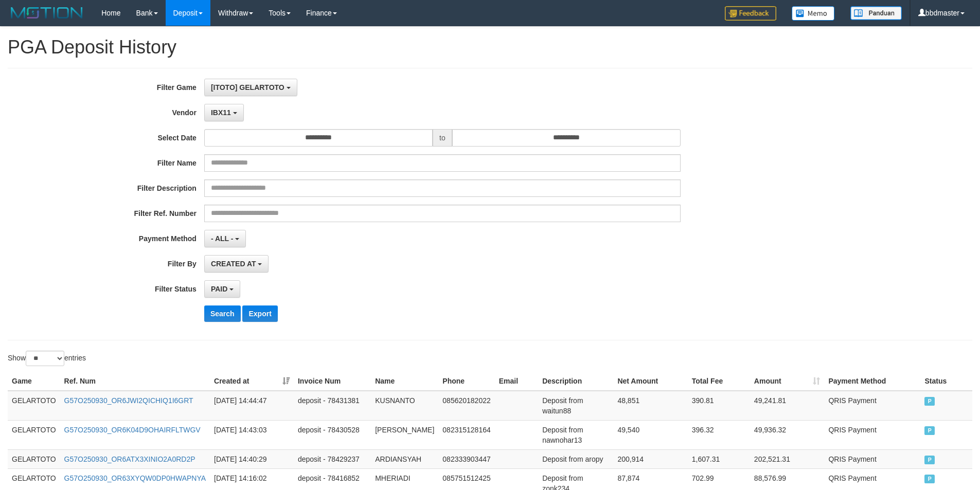  What do you see at coordinates (787, 459) in the screenshot?
I see `td: 202,521.31` at bounding box center [787, 459].